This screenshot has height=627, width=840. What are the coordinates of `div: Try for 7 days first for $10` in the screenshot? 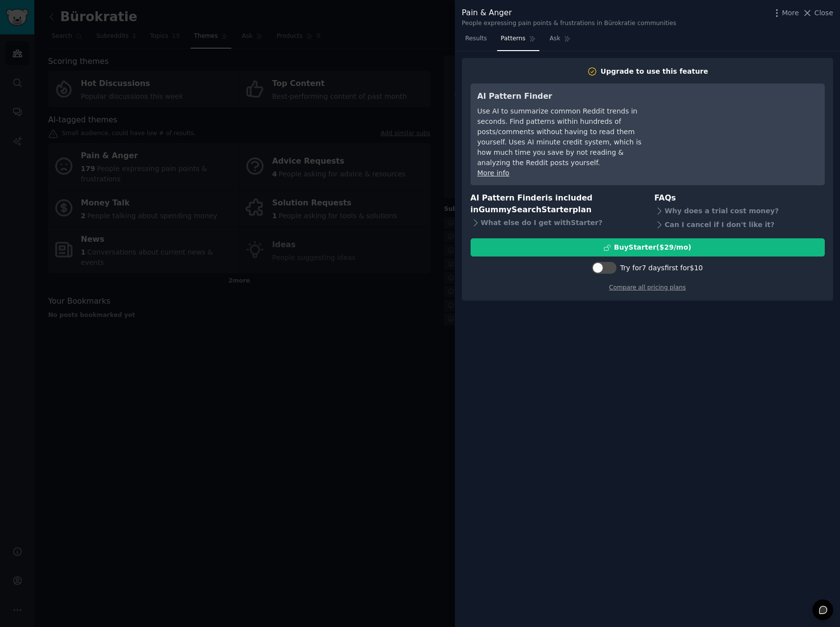 It's located at (662, 268).